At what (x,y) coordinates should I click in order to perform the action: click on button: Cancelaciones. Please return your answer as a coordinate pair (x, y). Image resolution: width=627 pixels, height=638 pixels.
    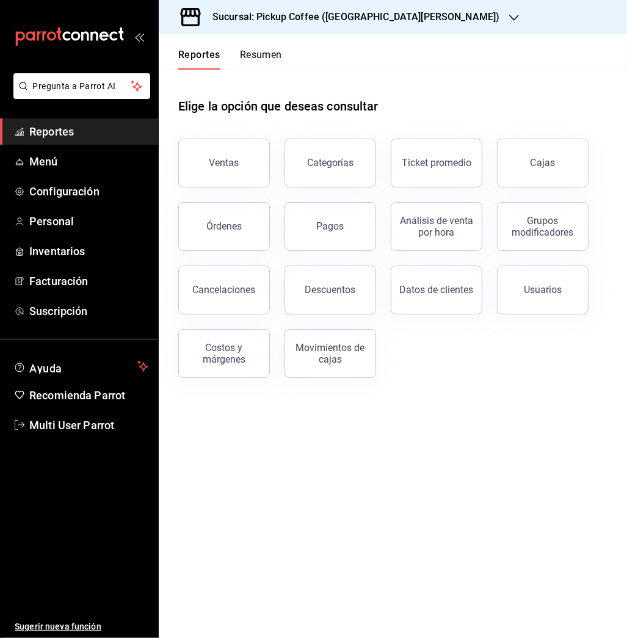
    Looking at the image, I should click on (224, 290).